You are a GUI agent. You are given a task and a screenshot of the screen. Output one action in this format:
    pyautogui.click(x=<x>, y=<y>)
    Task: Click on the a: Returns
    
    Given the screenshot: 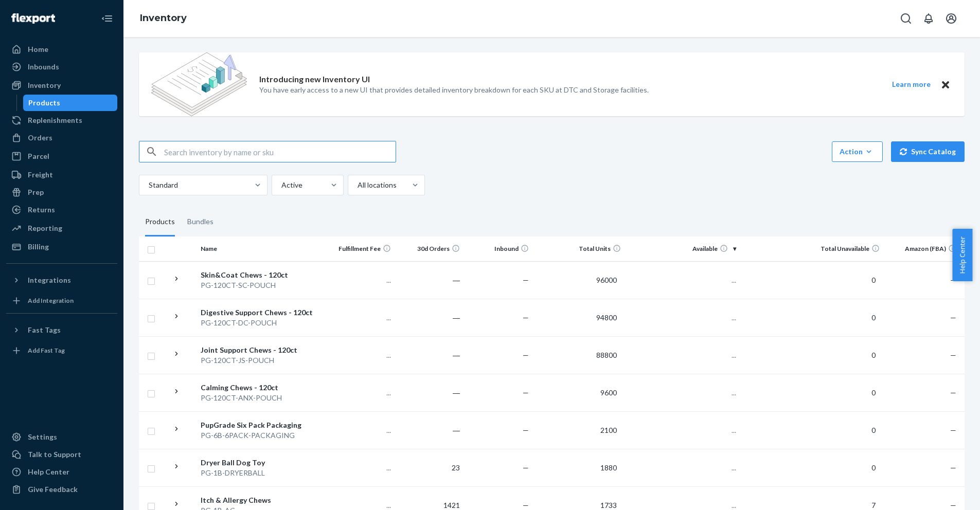 What is the action you would take?
    pyautogui.click(x=62, y=209)
    